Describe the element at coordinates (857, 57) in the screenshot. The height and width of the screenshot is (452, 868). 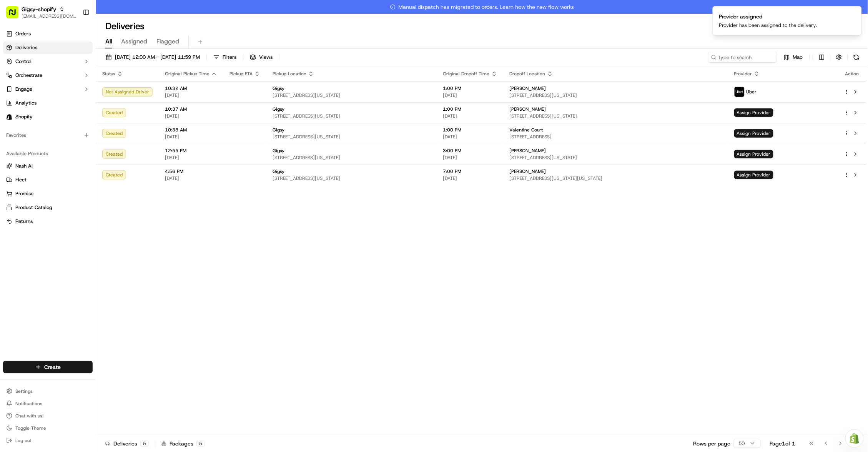
I see `button: Refresh` at that location.